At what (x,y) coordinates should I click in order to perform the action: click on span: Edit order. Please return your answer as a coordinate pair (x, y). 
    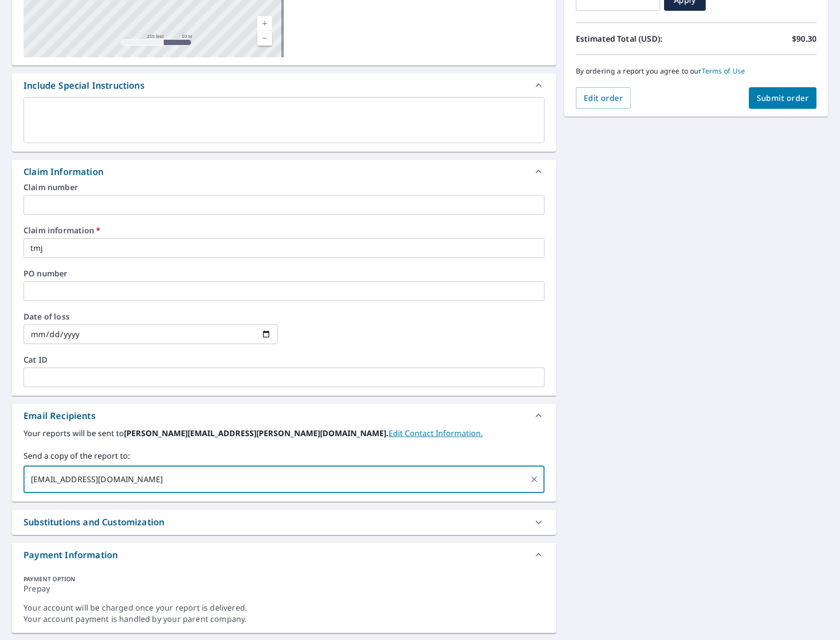
    Looking at the image, I should click on (604, 98).